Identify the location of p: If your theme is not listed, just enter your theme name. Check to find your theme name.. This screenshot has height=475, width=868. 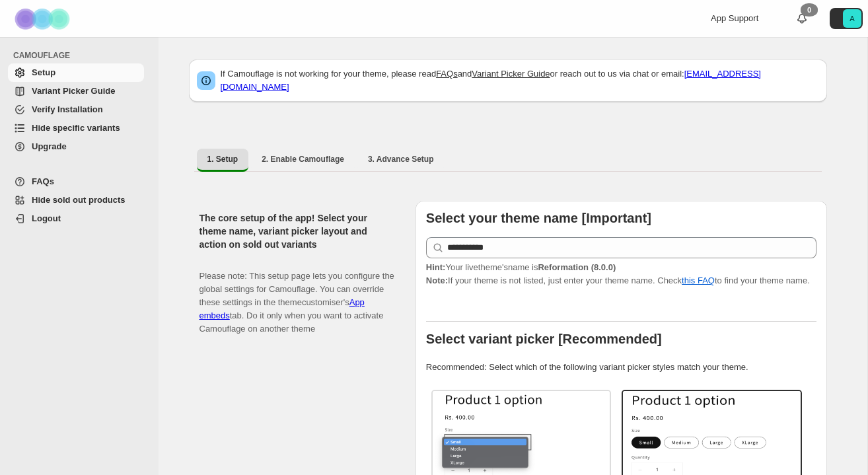
(621, 274).